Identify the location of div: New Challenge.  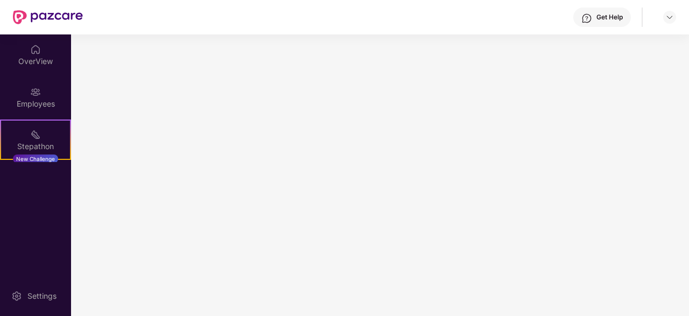
(36, 159).